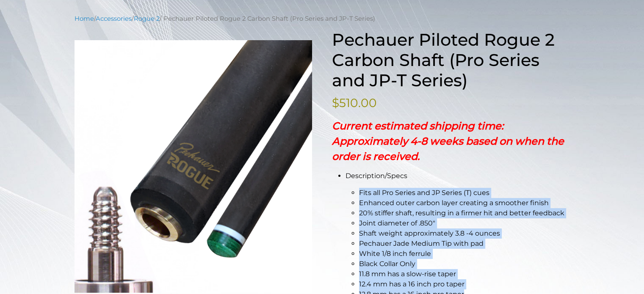 Image resolution: width=644 pixels, height=294 pixels. Describe the element at coordinates (462, 212) in the screenshot. I see `span: 20% stiffer shaft, resulting in a firmer hit and better feedback` at that location.